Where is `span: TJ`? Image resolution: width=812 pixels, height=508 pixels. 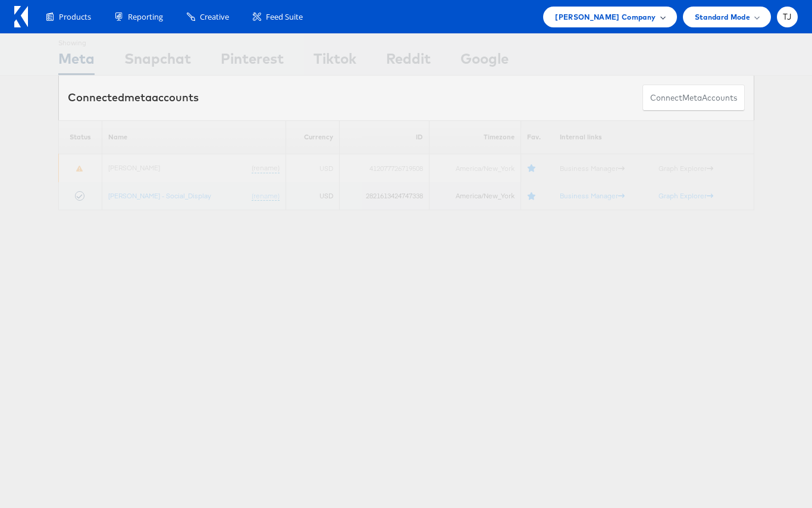
span: TJ is located at coordinates (787, 16).